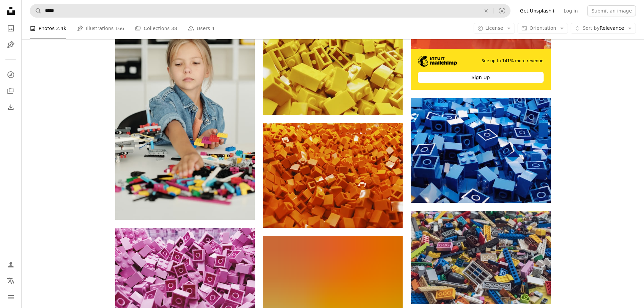 The image size is (644, 308). What do you see at coordinates (11, 74) in the screenshot?
I see `a: Explore` at bounding box center [11, 74].